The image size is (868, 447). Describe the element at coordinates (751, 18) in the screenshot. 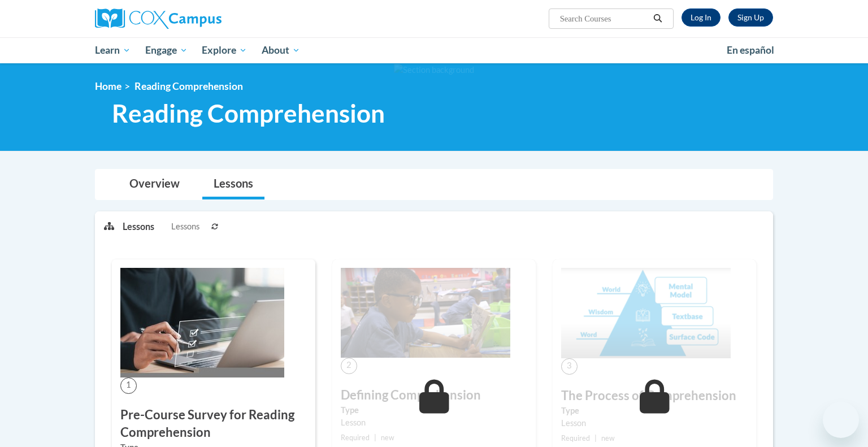

I see `a: Register` at that location.